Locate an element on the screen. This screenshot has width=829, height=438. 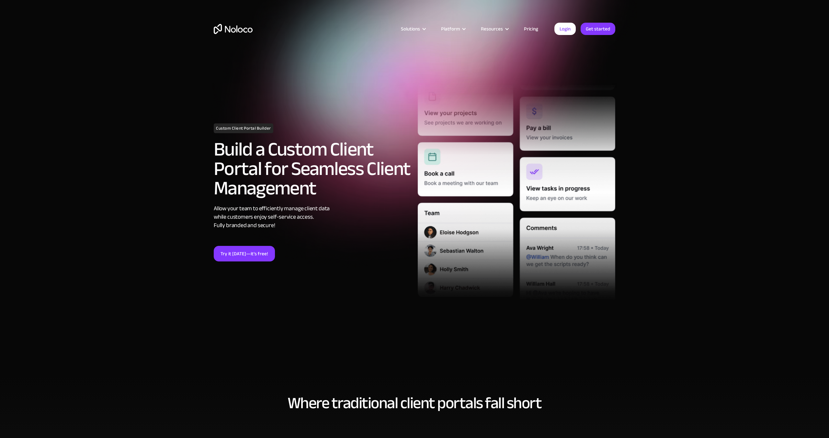
h2: Where traditional client portals fall short is located at coordinates (415, 403).